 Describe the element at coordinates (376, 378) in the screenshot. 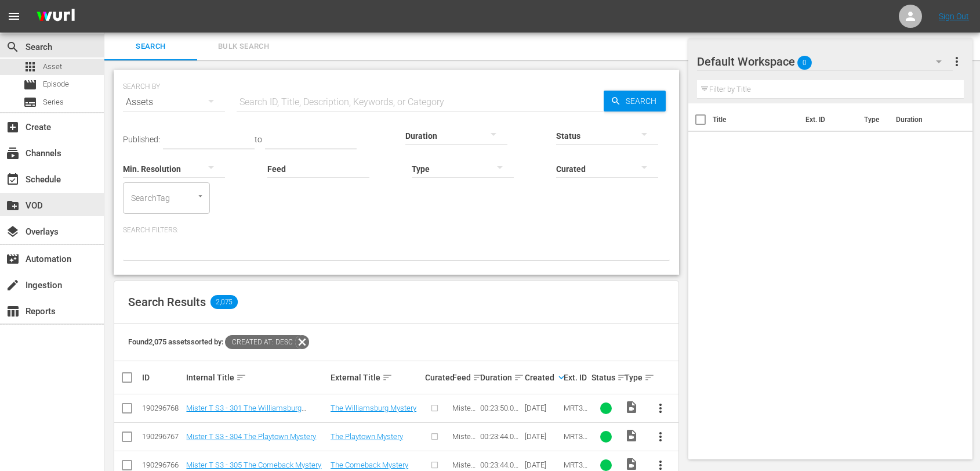

I see `div: External Title` at that location.